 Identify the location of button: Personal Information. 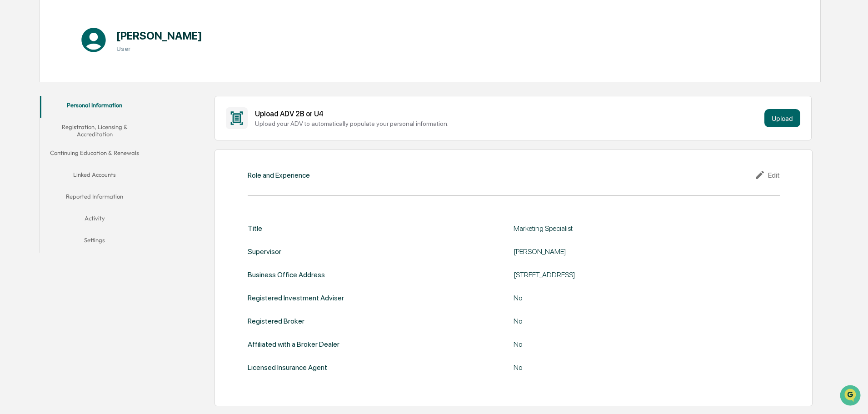
(94, 107).